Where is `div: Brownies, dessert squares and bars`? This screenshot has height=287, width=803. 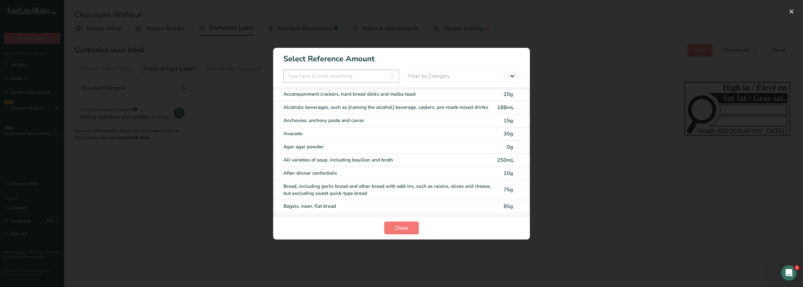
div: Brownies, dessert squares and bars is located at coordinates (388, 219).